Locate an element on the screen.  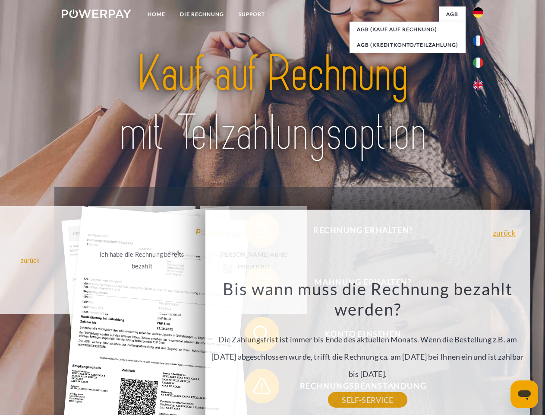
h3: Bis wann muss die Rechnung bezahlt werden? is located at coordinates (368, 299).